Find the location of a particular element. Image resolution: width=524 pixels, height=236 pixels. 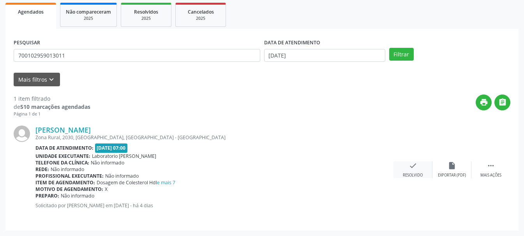

div: de is located at coordinates (52, 107).